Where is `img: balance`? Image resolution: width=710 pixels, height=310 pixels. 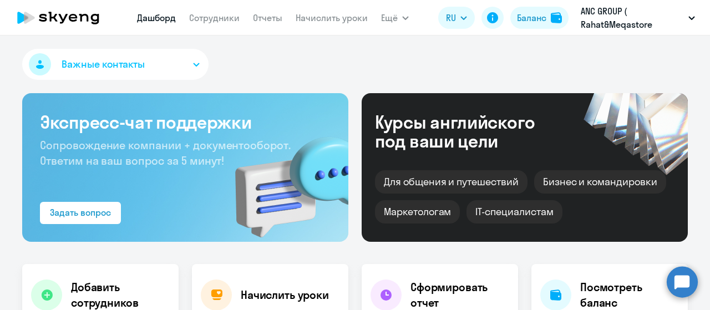 img: balance is located at coordinates (556, 18).